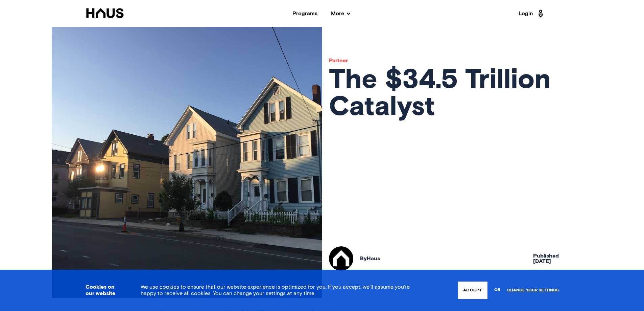  What do you see at coordinates (338, 61) in the screenshot?
I see `a: Partner` at bounding box center [338, 61].